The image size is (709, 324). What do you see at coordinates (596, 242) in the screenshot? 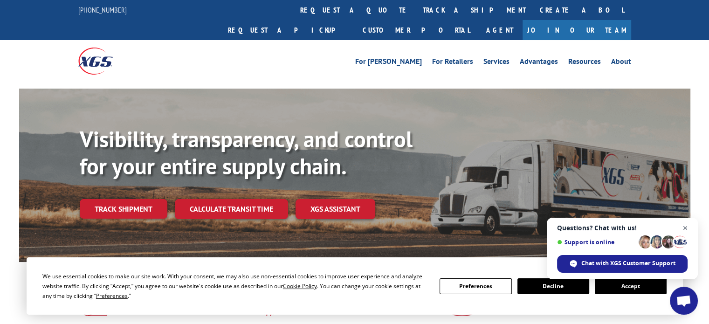
I see `span: Support is online` at bounding box center [596, 242].